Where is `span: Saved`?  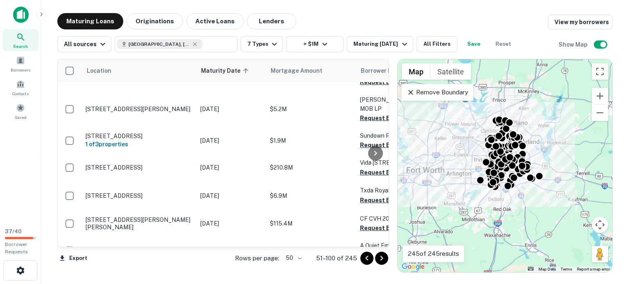
span: Saved is located at coordinates (20, 117).